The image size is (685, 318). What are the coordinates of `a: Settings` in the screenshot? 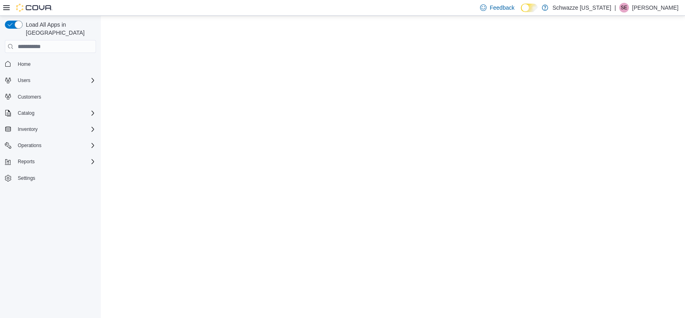 It's located at (26, 178).